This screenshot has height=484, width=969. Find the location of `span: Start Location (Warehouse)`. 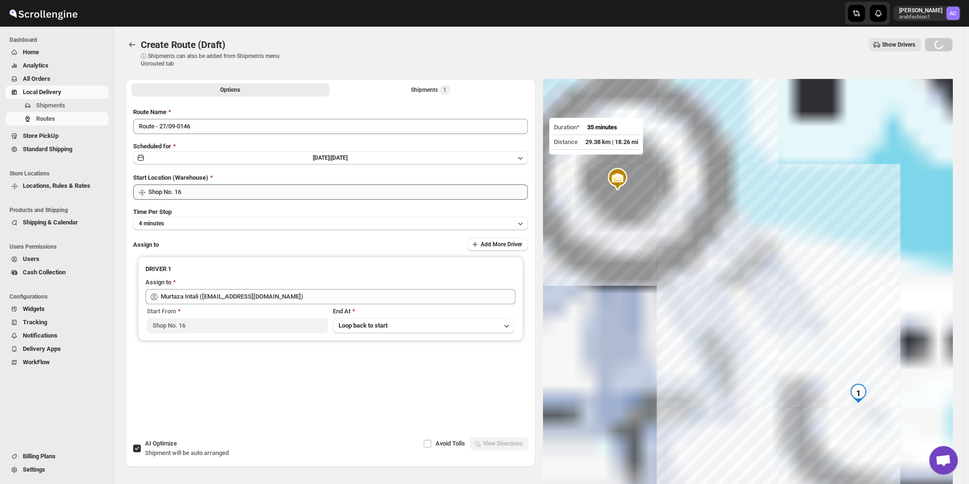

span: Start Location (Warehouse) is located at coordinates (171, 177).